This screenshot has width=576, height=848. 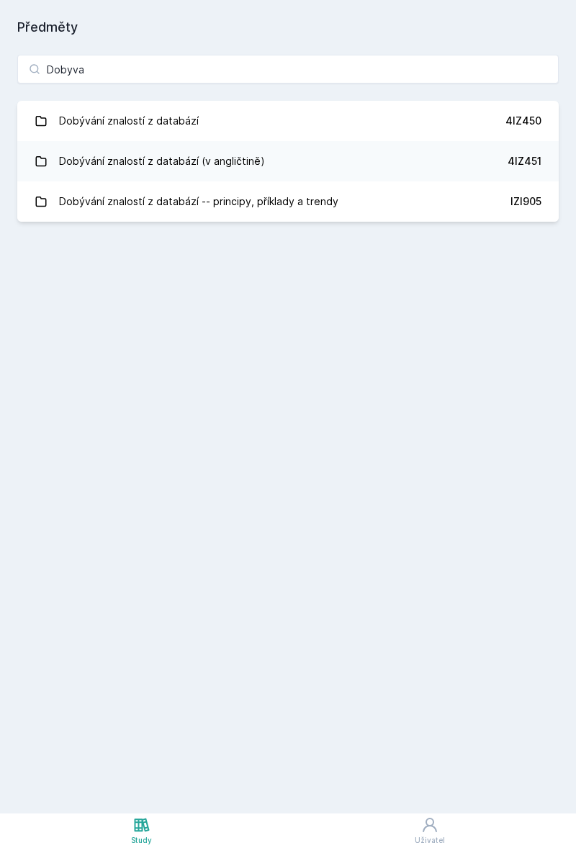 What do you see at coordinates (524, 161) in the screenshot?
I see `div: 4IZ451` at bounding box center [524, 161].